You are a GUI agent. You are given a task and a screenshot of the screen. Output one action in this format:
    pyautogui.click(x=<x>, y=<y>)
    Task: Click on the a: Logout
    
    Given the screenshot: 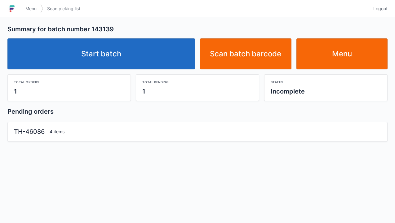 What is the action you would take?
    pyautogui.click(x=378, y=9)
    